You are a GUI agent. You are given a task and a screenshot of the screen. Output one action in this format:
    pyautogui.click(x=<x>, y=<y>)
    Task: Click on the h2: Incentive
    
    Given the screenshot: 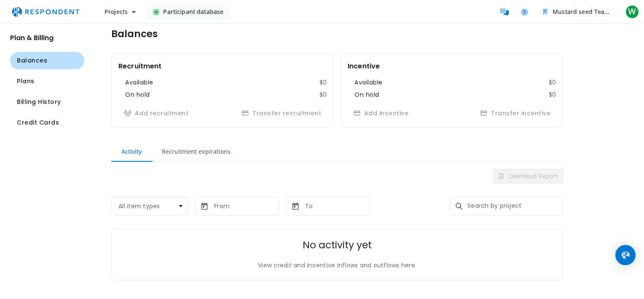 What is the action you would take?
    pyautogui.click(x=363, y=66)
    